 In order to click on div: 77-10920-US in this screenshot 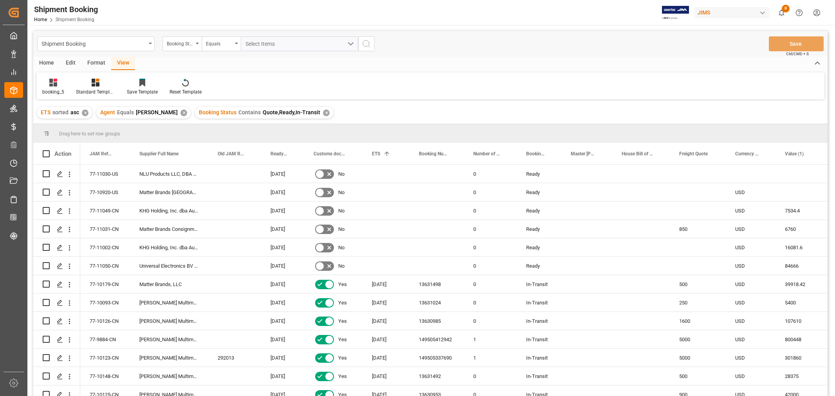, I will do `click(105, 192)`.